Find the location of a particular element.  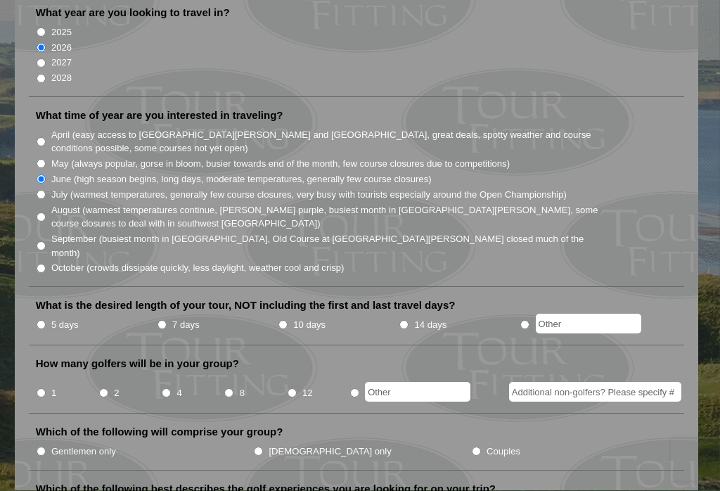

label: 2027 is located at coordinates (61, 63).